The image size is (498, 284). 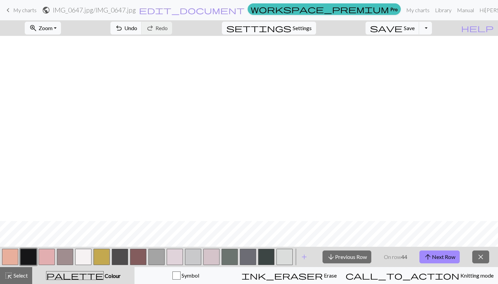 I want to click on span: Erase, so click(x=330, y=276).